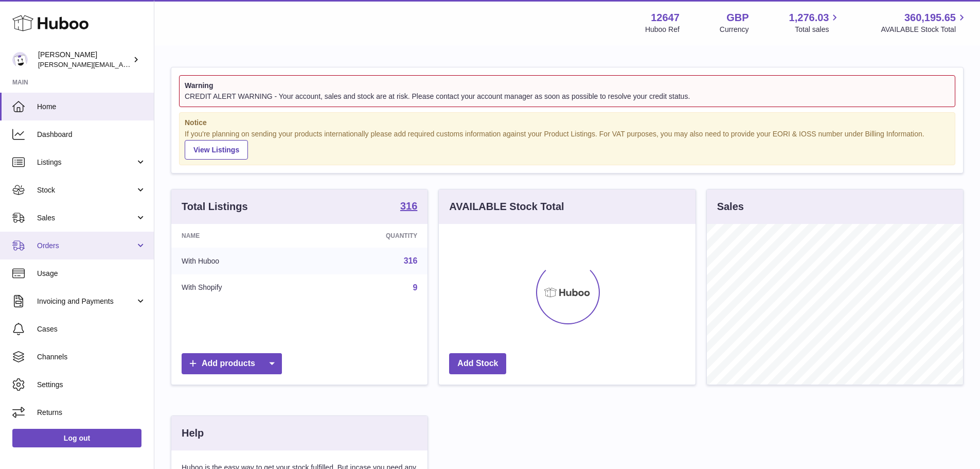  What do you see at coordinates (815, 23) in the screenshot?
I see `a: 1,276.03 Total sales` at bounding box center [815, 23].